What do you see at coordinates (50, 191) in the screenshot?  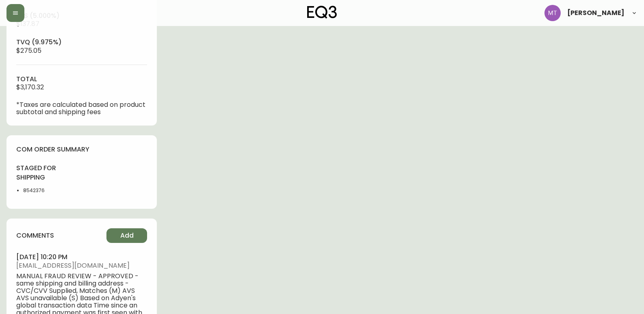 I see `li: 8542376` at bounding box center [50, 191].